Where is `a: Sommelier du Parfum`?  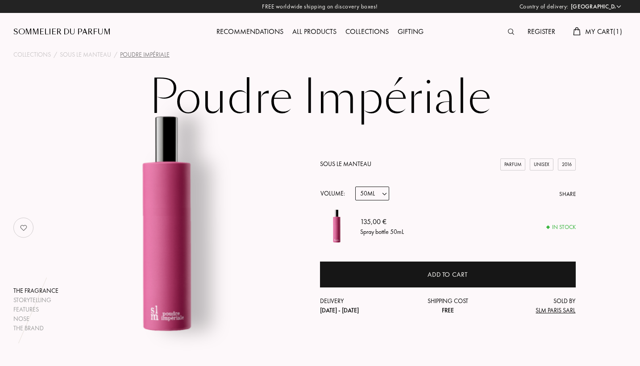
a: Sommelier du Parfum is located at coordinates (62, 32).